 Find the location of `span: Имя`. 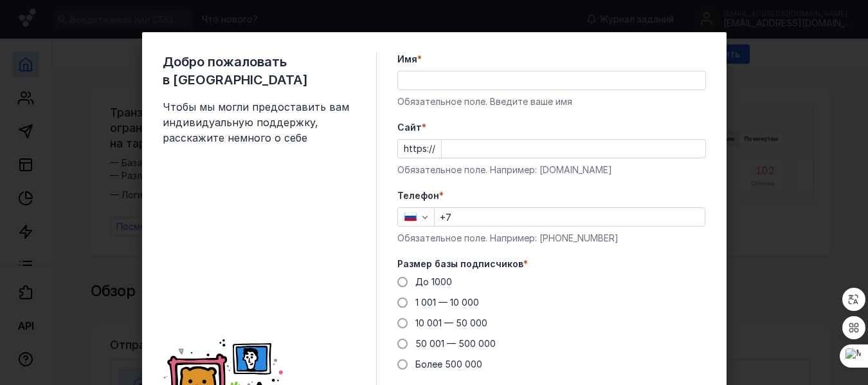

span: Имя is located at coordinates (407, 59).